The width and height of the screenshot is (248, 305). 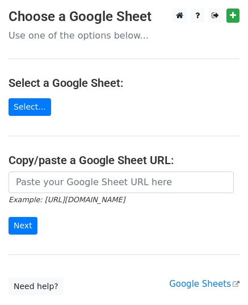 I want to click on p: Use one of the options below..., so click(x=124, y=35).